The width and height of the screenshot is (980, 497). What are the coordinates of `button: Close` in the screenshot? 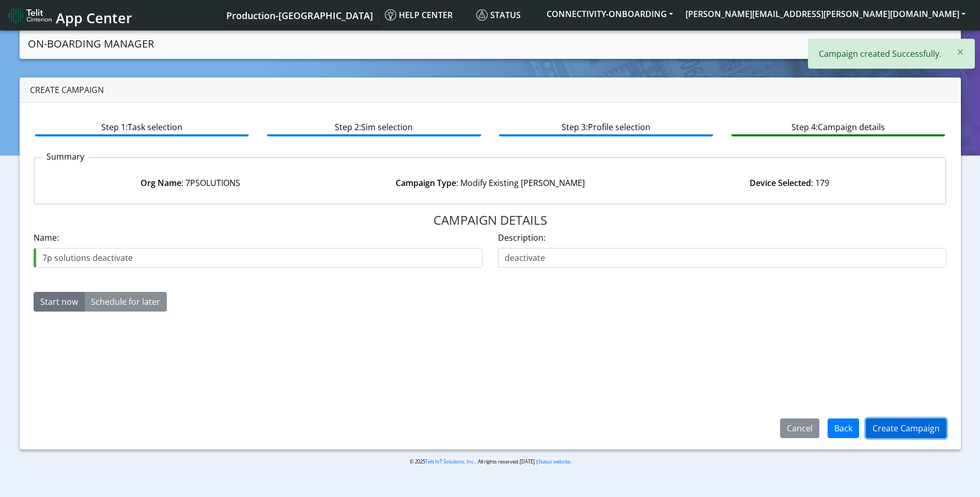 It's located at (960, 52).